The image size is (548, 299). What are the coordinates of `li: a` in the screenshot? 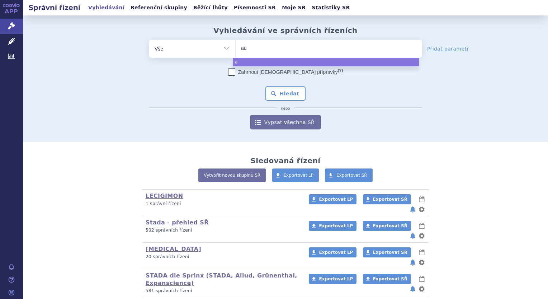 It's located at (326, 62).